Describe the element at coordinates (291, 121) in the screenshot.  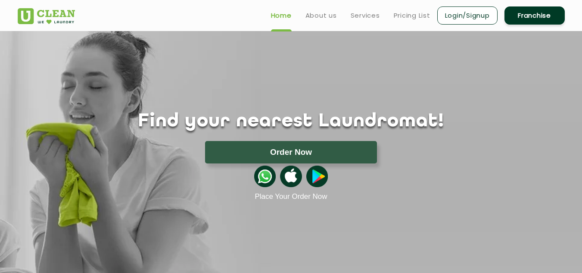
I see `h1: Find your nearest Laundromat!` at that location.